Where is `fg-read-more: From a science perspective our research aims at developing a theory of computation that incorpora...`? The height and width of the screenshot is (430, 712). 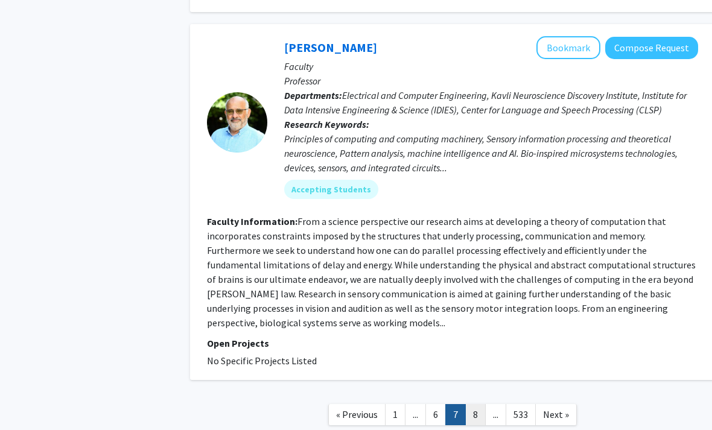
fg-read-more: From a science perspective our research aims at developing a theory of computation that incorpora... is located at coordinates (452, 272).